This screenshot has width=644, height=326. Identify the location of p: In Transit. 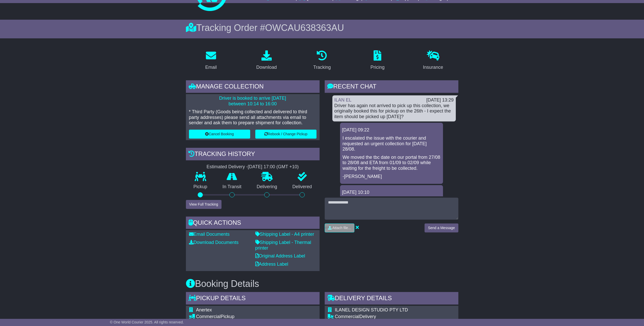
(232, 187).